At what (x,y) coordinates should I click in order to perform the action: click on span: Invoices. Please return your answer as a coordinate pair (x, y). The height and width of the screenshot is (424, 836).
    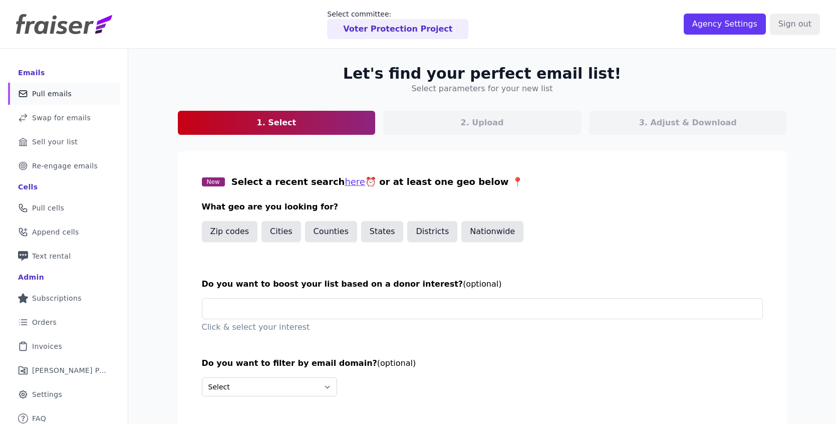
    Looking at the image, I should click on (47, 346).